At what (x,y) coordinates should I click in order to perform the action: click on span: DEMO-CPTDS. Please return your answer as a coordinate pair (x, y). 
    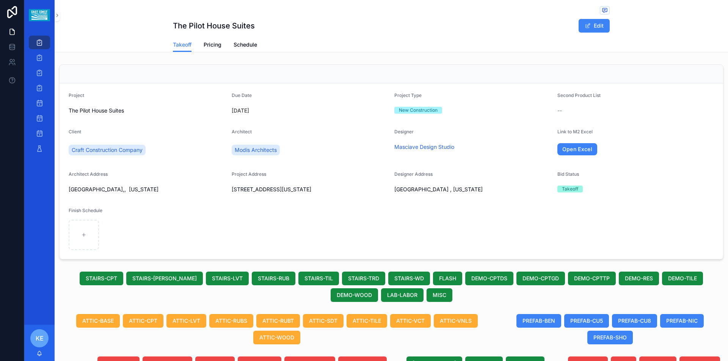
    Looking at the image, I should click on (489, 279).